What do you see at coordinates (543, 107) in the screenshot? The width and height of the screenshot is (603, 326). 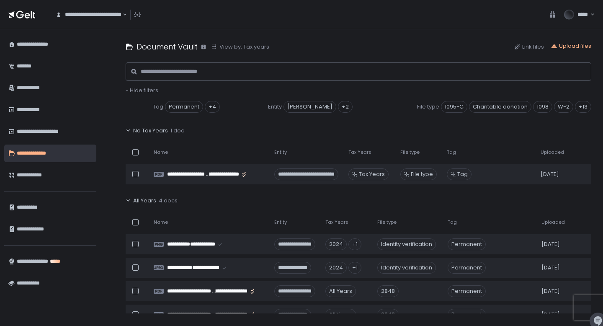 I see `span: 1098` at bounding box center [543, 107].